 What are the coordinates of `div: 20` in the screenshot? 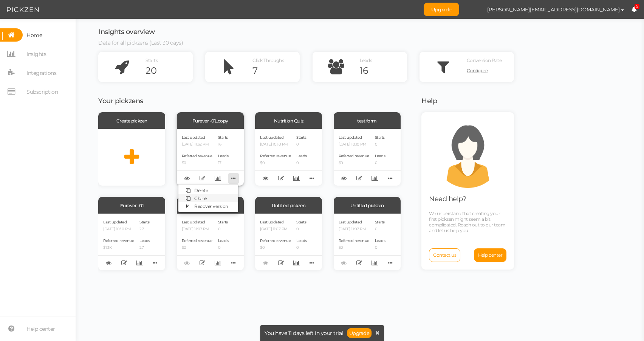 It's located at (169, 70).